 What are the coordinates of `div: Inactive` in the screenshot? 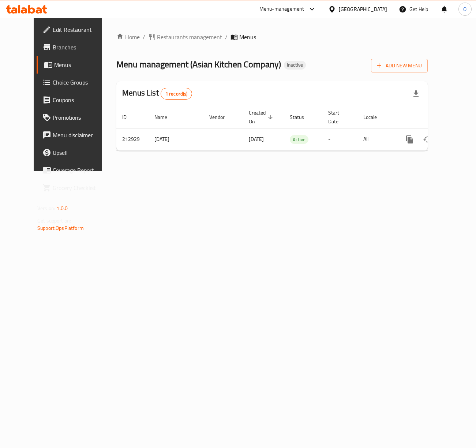 It's located at (295, 65).